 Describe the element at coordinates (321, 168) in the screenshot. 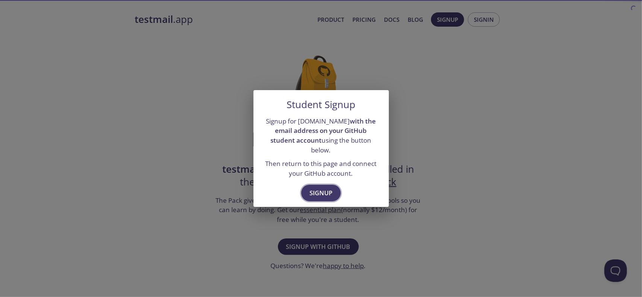

I see `p: Then return to this page and connect your GitHub account.` at that location.